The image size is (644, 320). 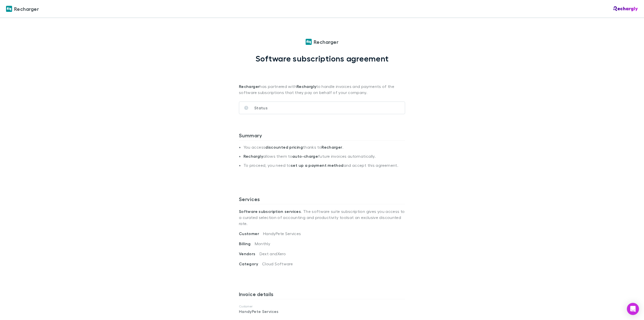 I want to click on p: Customer, so click(x=322, y=306).